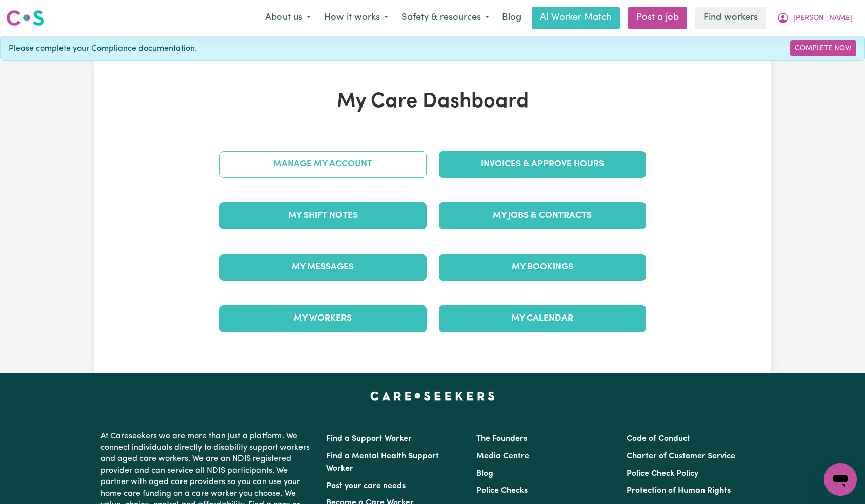 This screenshot has width=865, height=504. I want to click on a: AI Worker Match, so click(576, 18).